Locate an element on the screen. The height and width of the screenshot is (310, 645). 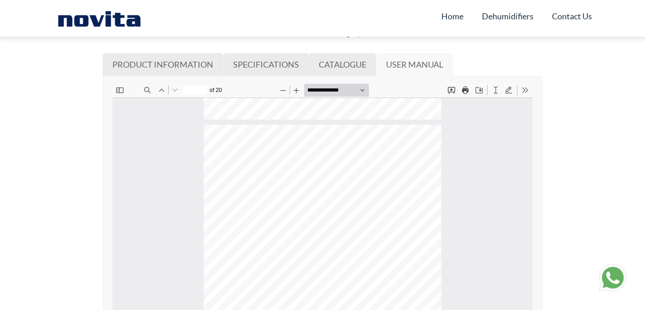
span: USER MANUAL is located at coordinates (414, 64).